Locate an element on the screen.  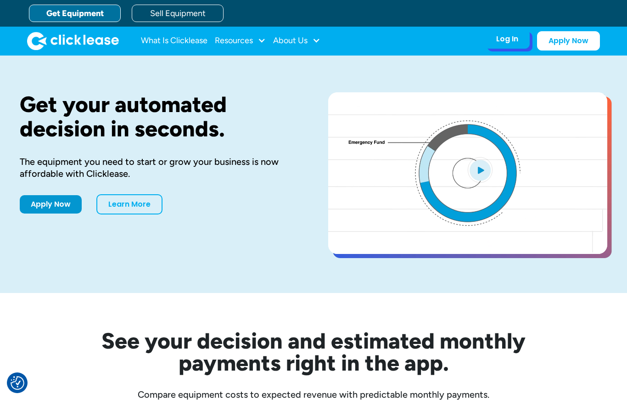
h2: See your decision and estimated monthly payments right in the app. is located at coordinates (314, 352).